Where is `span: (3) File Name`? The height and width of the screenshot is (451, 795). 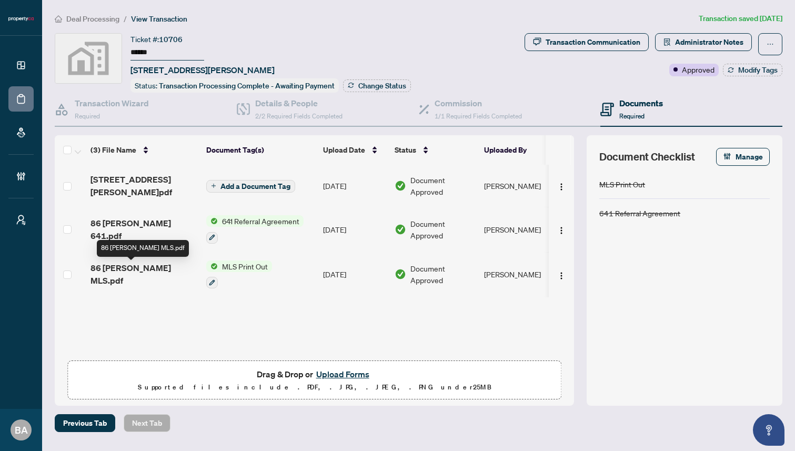 span: (3) File Name is located at coordinates (113, 150).